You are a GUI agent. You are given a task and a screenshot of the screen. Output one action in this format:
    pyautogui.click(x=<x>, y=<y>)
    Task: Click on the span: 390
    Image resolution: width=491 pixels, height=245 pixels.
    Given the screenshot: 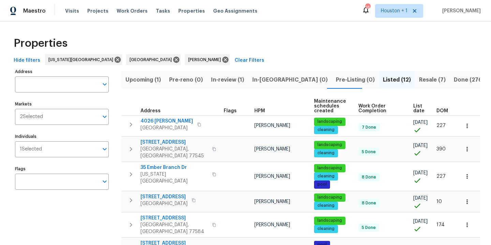 What is the action you would take?
    pyautogui.click(x=441, y=149)
    